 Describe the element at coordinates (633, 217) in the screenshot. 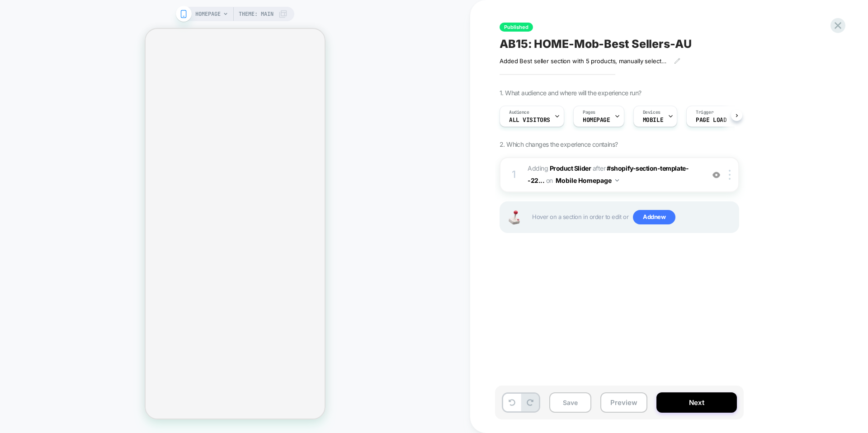

I see `span: Hover on a section in order to edit or` at that location.